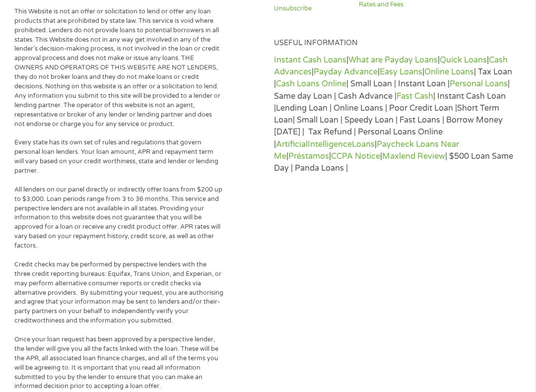 Image resolution: width=536 pixels, height=392 pixels. I want to click on a: Préstamos, so click(308, 157).